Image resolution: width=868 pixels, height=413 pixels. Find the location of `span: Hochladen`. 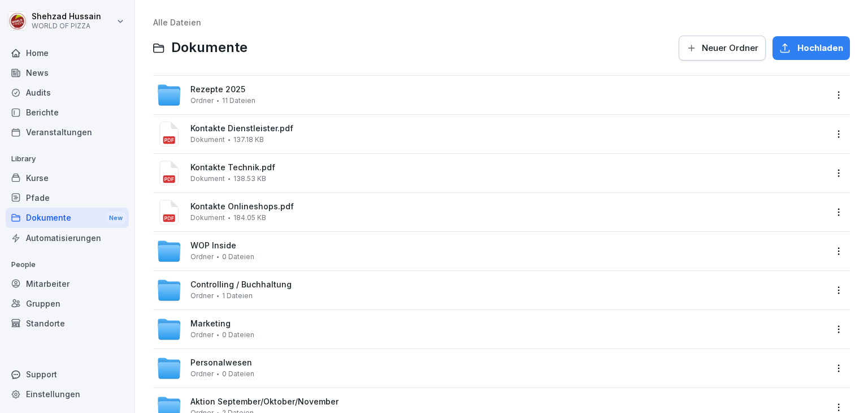

span: Hochladen is located at coordinates (820, 48).